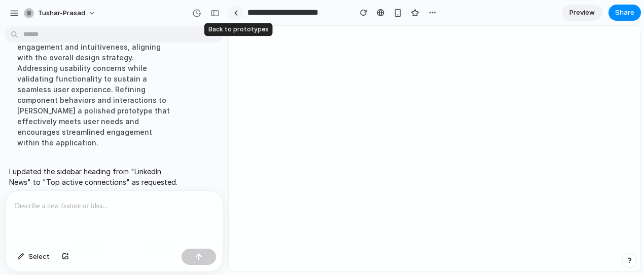  What do you see at coordinates (94, 177) in the screenshot?
I see `p: I updated the sidebar heading from "LinkedIn News" to "Top active connections" as requested.` at bounding box center [94, 177].